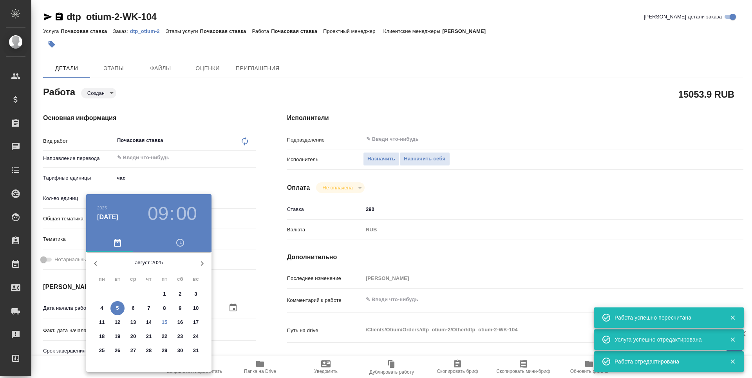 The height and width of the screenshot is (378, 752). Describe the element at coordinates (164, 308) in the screenshot. I see `button: 8` at that location.